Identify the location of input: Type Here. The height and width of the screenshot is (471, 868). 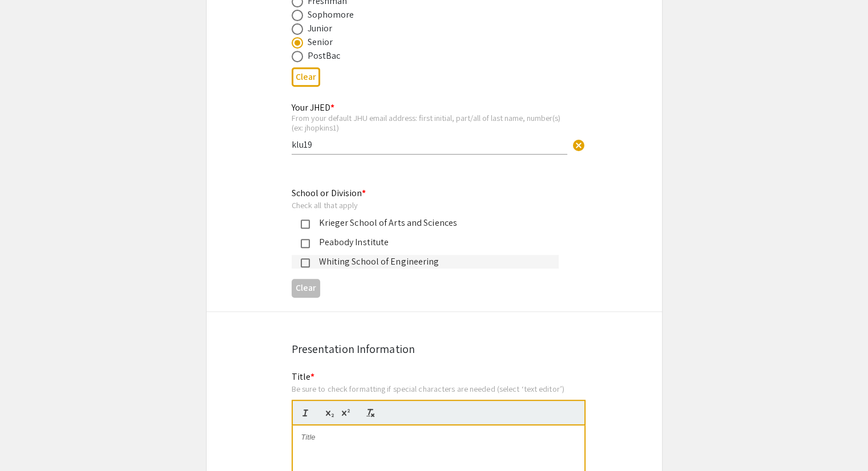
(429, 144).